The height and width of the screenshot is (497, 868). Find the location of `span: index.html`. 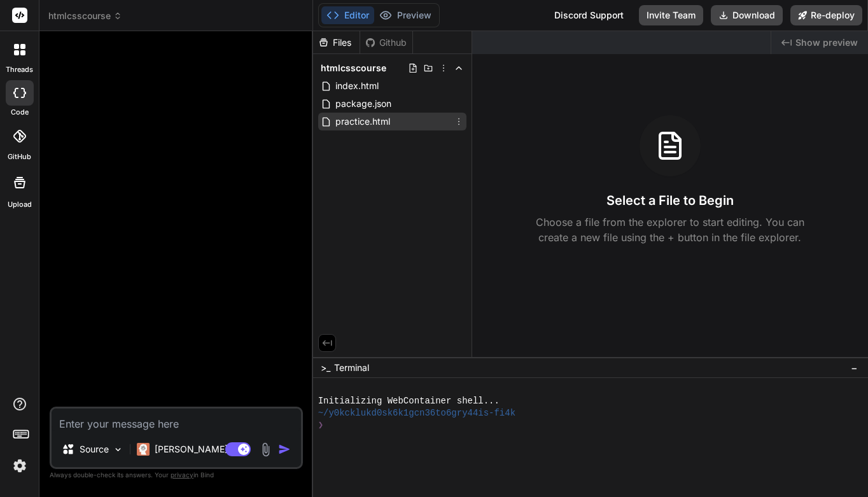

span: index.html is located at coordinates (356, 86).